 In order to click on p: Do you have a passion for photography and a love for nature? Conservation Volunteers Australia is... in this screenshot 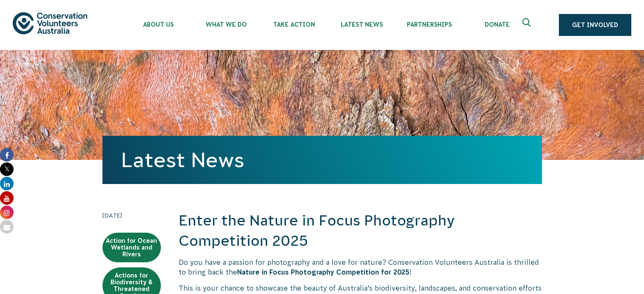, I will do `click(361, 267)`.